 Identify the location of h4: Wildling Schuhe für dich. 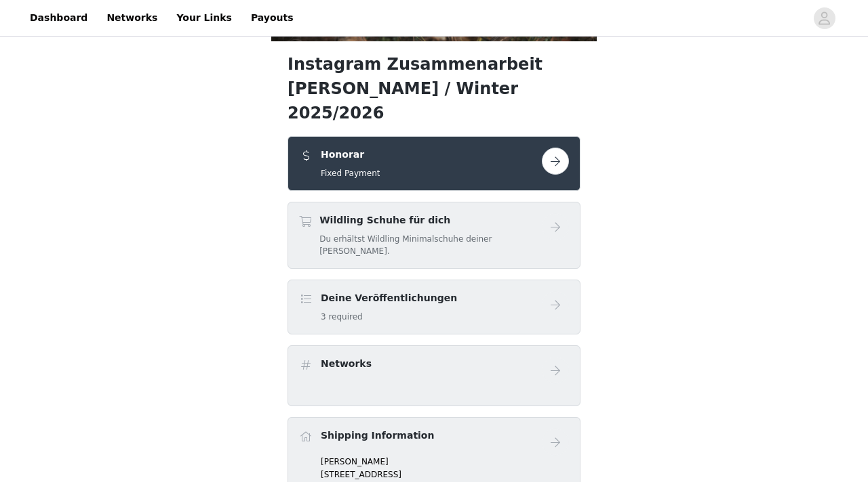
(431, 220).